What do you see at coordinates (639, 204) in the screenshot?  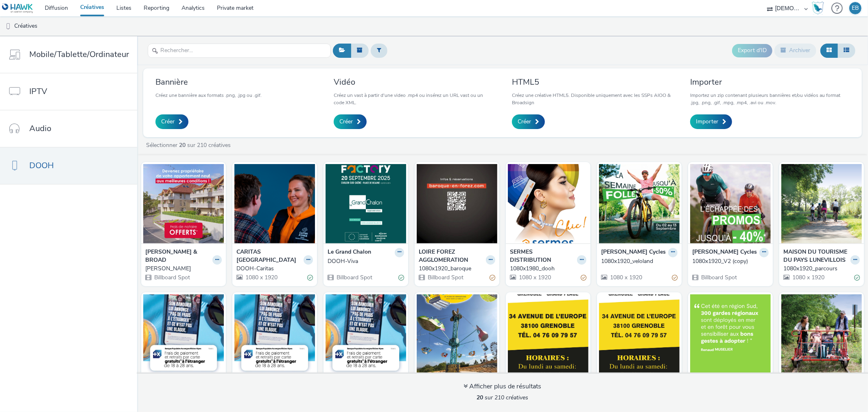 I see `img: 1080x1920_veloland visual` at bounding box center [639, 204].